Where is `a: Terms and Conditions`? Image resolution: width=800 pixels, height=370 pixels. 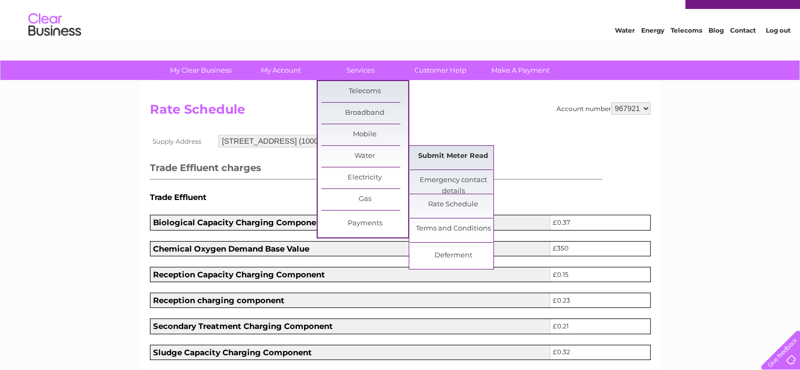 a: Terms and Conditions is located at coordinates (453, 229).